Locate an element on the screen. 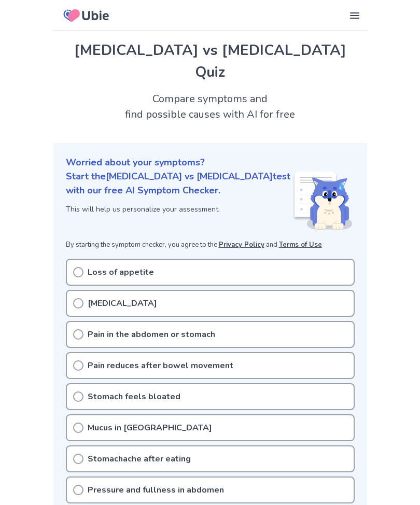  a: Terms of Use is located at coordinates (300, 245).